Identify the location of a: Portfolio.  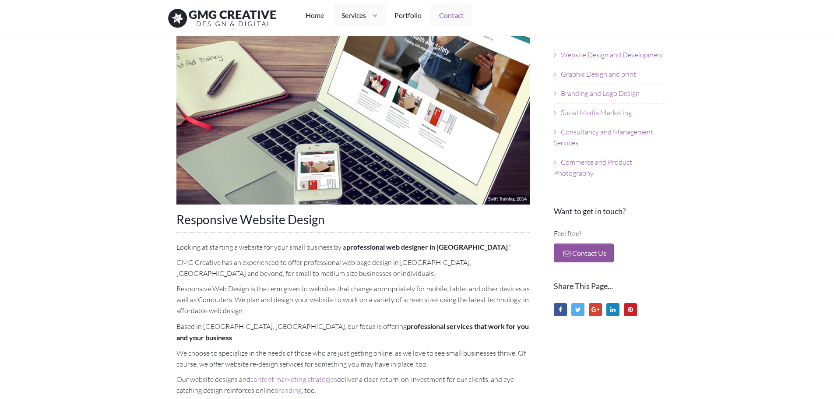
(408, 15).